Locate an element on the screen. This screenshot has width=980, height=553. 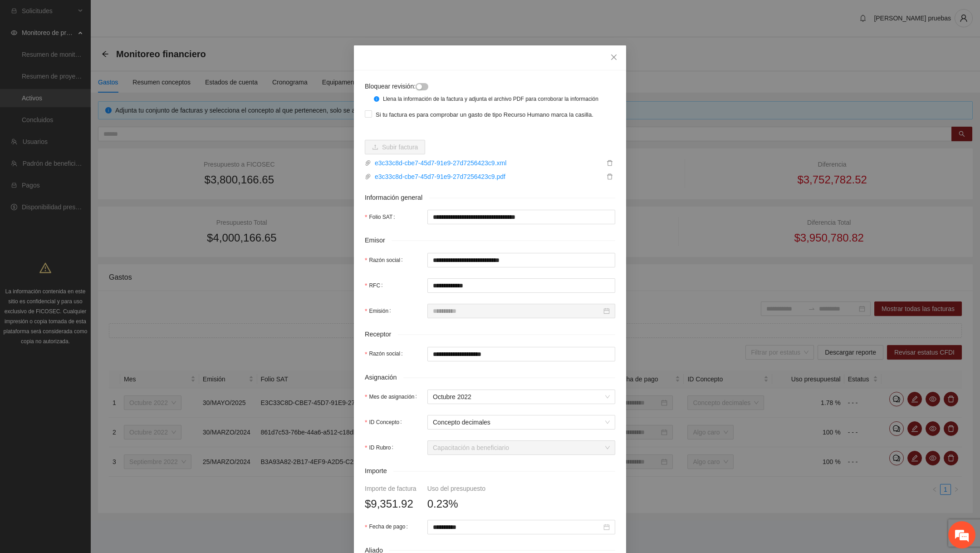
span: Concepto decimales is located at coordinates (521, 422).